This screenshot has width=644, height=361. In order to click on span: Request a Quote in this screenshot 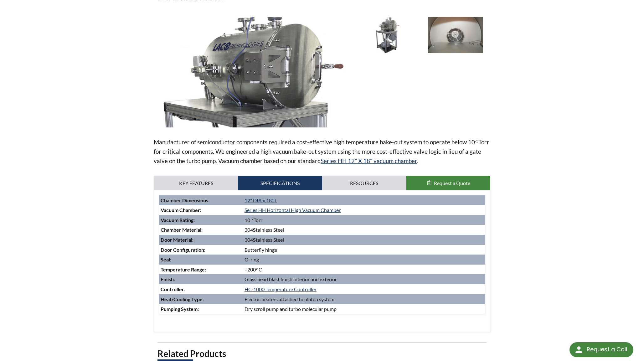, I will do `click(452, 183)`.